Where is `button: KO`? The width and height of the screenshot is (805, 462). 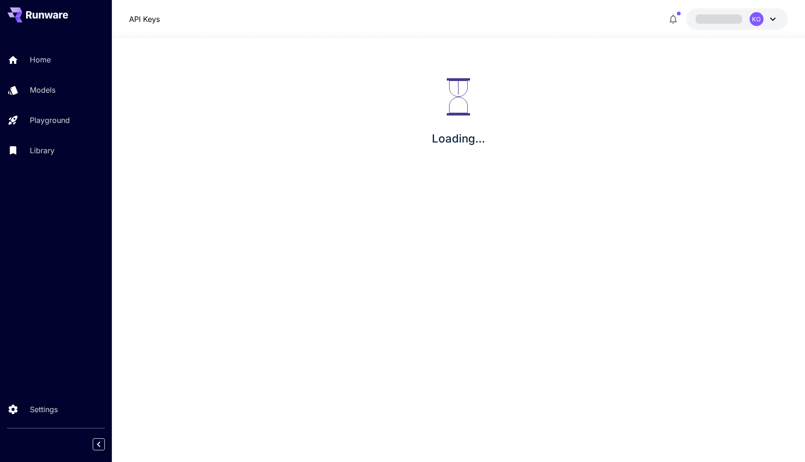 button: KO is located at coordinates (737, 19).